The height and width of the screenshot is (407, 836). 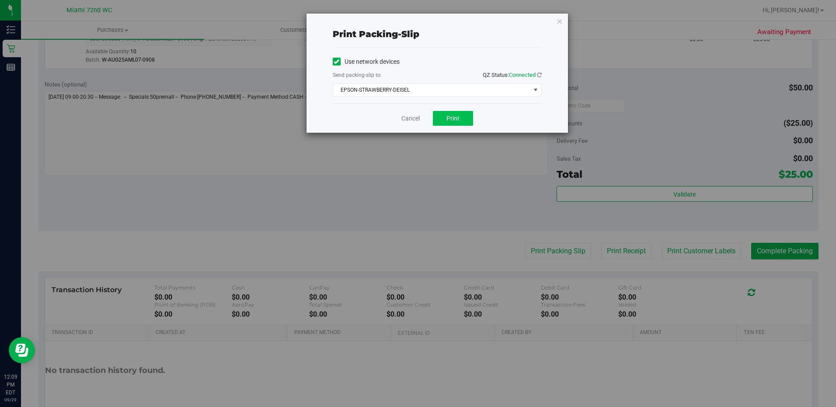 I want to click on span: select, so click(x=535, y=90).